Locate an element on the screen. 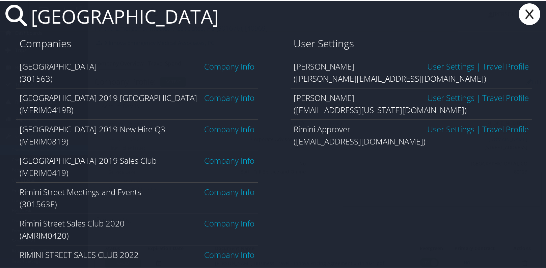 This screenshot has width=546, height=268. span: Rimini Street Sales Club 2020 is located at coordinates (72, 222).